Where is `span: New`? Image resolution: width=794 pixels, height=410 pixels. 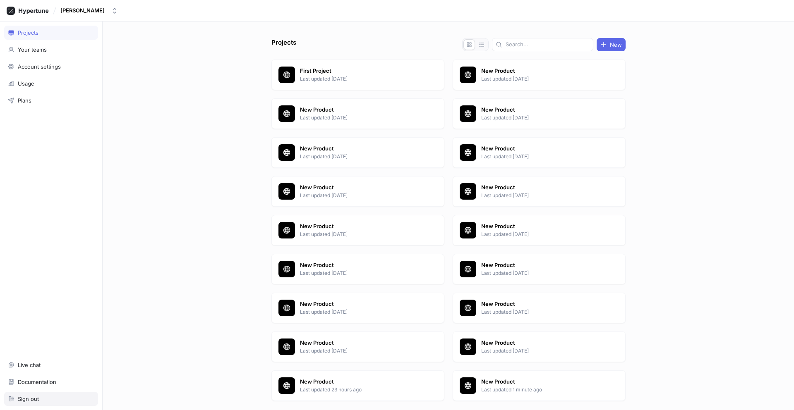 span: New is located at coordinates (616, 45).